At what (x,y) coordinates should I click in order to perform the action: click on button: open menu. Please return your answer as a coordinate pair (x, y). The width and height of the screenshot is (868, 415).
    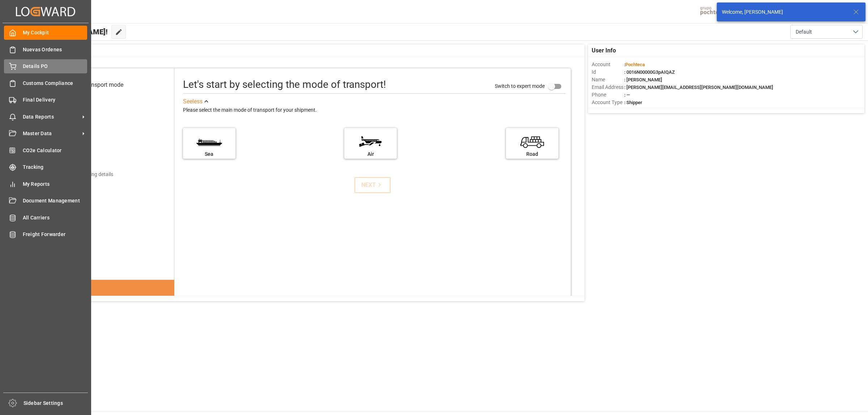
    Looking at the image, I should click on (827, 32).